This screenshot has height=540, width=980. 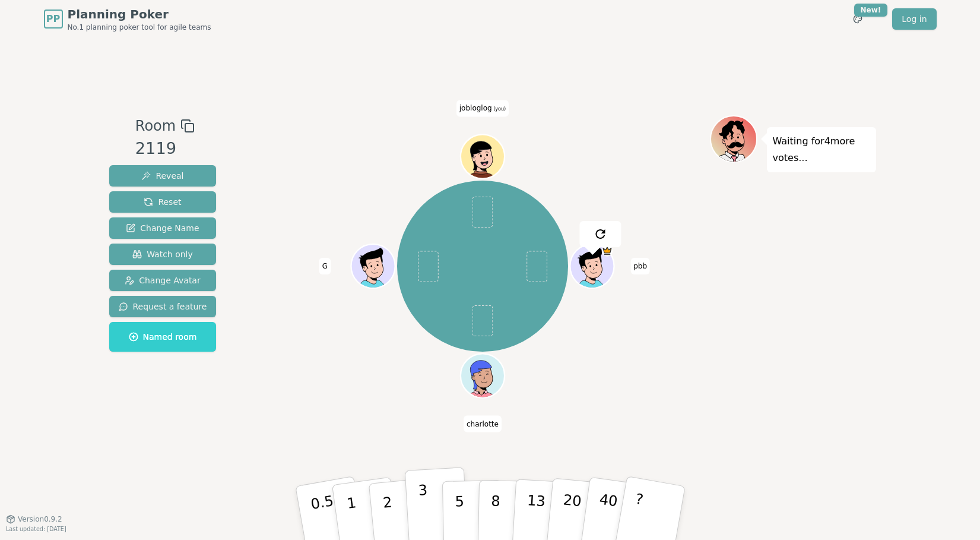 I want to click on span: Planning Poker, so click(x=140, y=14).